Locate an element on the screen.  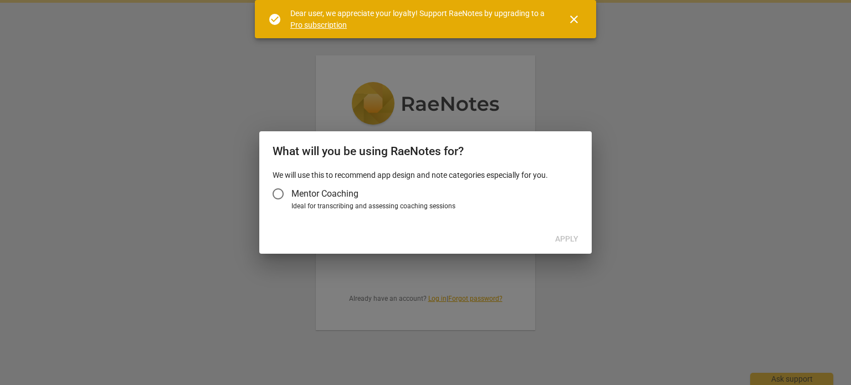
span: check_circle is located at coordinates (275, 19).